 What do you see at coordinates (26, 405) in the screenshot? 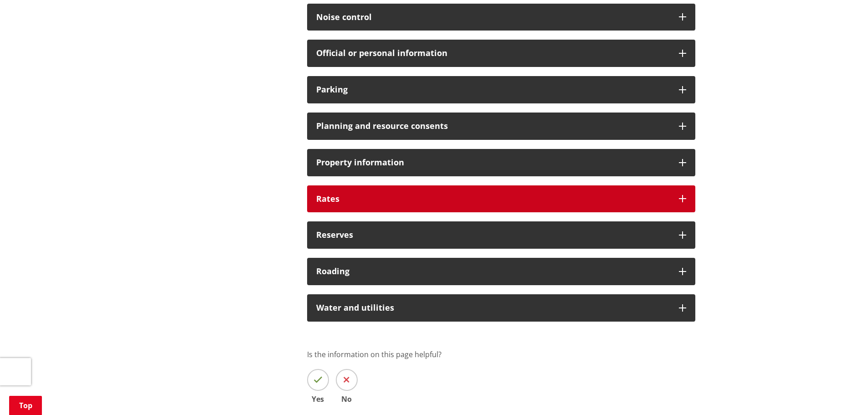
I see `a: Top` at bounding box center [26, 405].